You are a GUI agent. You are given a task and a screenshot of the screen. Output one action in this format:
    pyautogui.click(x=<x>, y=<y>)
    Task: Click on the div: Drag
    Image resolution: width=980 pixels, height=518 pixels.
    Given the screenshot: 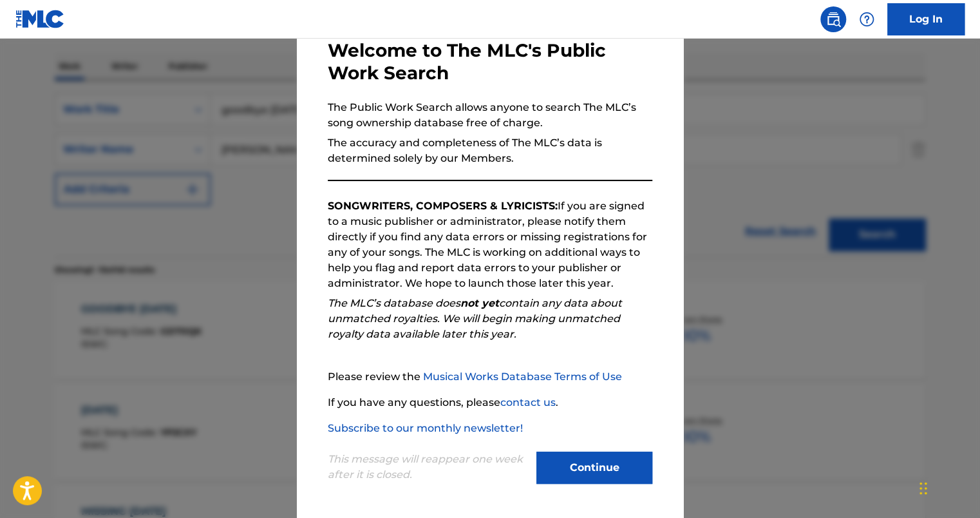 What is the action you would take?
    pyautogui.click(x=923, y=488)
    